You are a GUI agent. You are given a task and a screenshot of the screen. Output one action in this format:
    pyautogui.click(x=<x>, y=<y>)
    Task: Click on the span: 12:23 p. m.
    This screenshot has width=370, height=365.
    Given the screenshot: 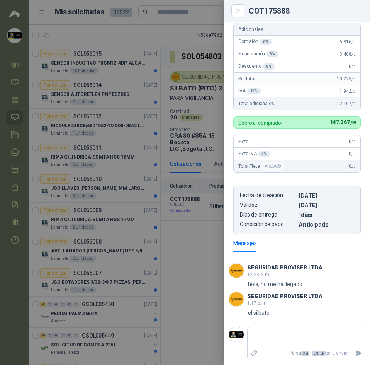 What is the action you would take?
    pyautogui.click(x=259, y=274)
    